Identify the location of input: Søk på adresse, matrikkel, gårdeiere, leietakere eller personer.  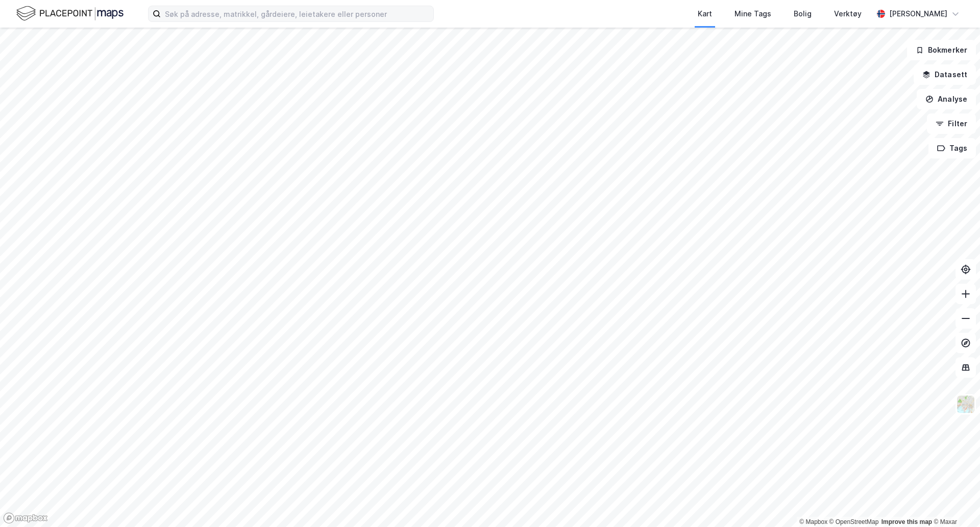
(297, 13).